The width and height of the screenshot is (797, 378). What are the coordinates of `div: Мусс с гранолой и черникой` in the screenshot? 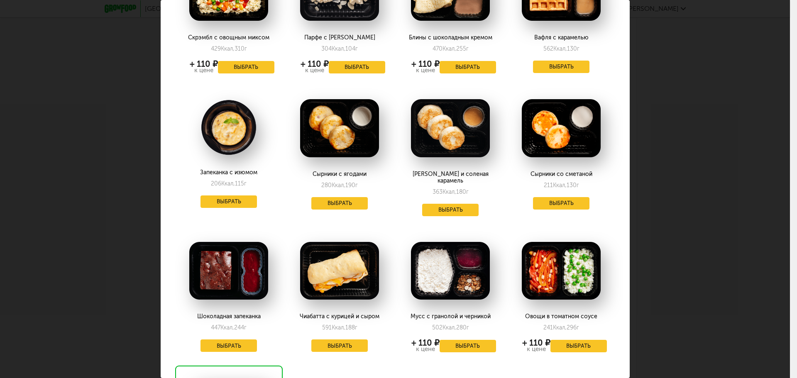 It's located at (450, 317).